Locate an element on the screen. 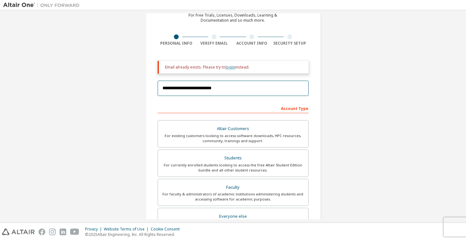 The image size is (466, 241). a: login is located at coordinates (230, 67).